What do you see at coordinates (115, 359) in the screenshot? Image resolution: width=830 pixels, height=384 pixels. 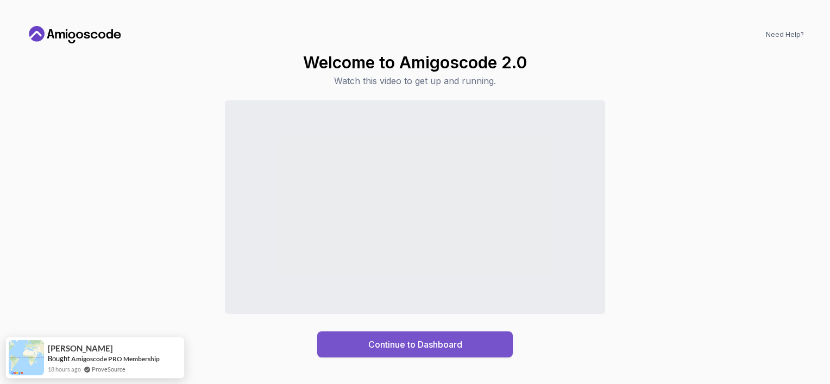 I see `a: Amigoscode PRO Membership` at bounding box center [115, 359].